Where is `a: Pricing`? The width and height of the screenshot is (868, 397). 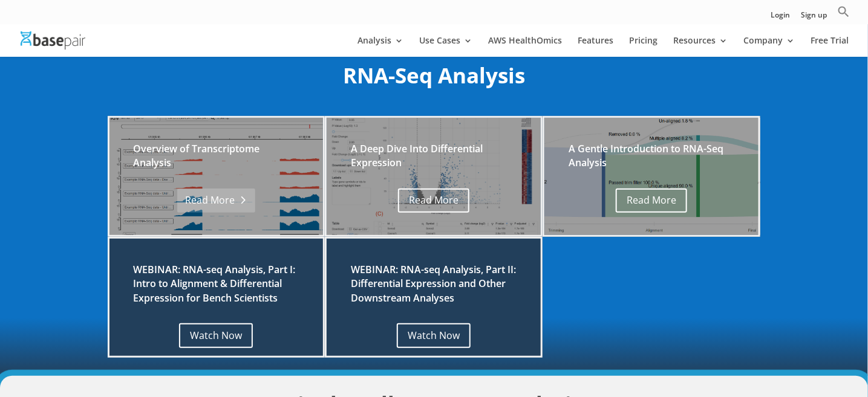 a: Pricing is located at coordinates (643, 46).